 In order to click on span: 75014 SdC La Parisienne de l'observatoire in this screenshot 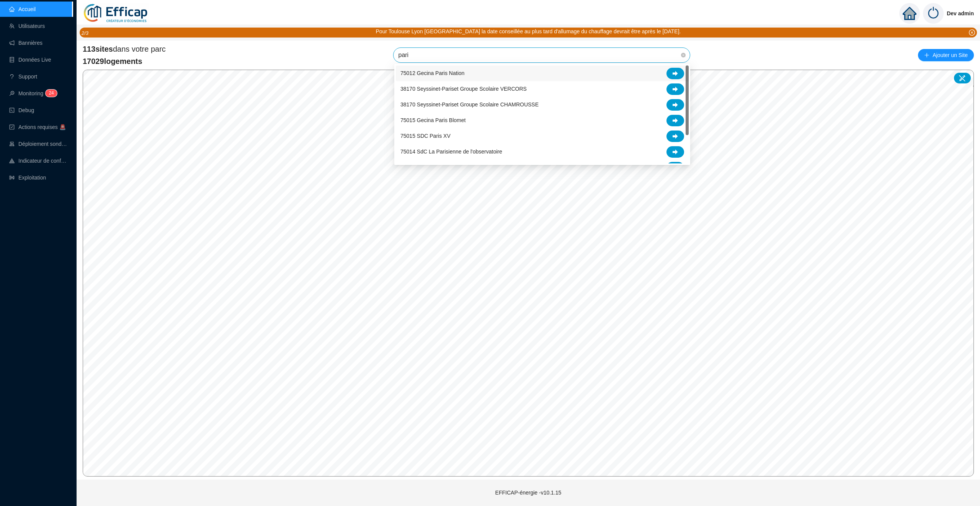, I will do `click(451, 152)`.